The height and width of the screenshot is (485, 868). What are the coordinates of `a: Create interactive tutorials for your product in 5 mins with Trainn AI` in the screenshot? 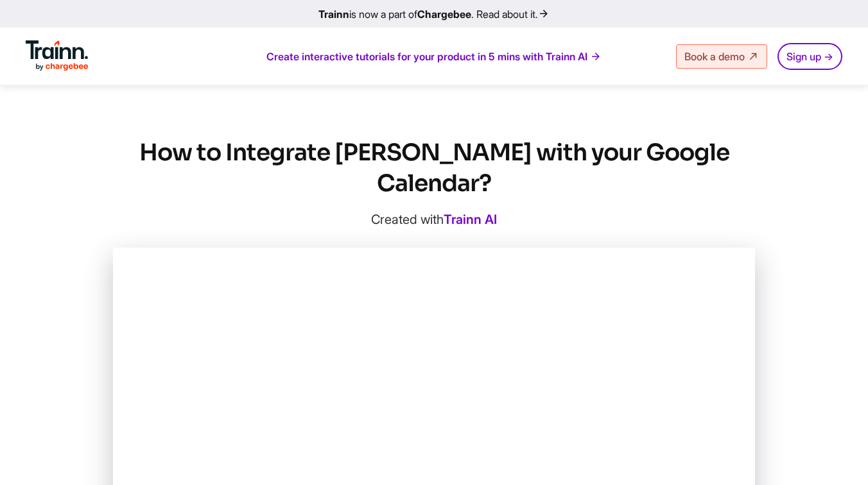 It's located at (434, 56).